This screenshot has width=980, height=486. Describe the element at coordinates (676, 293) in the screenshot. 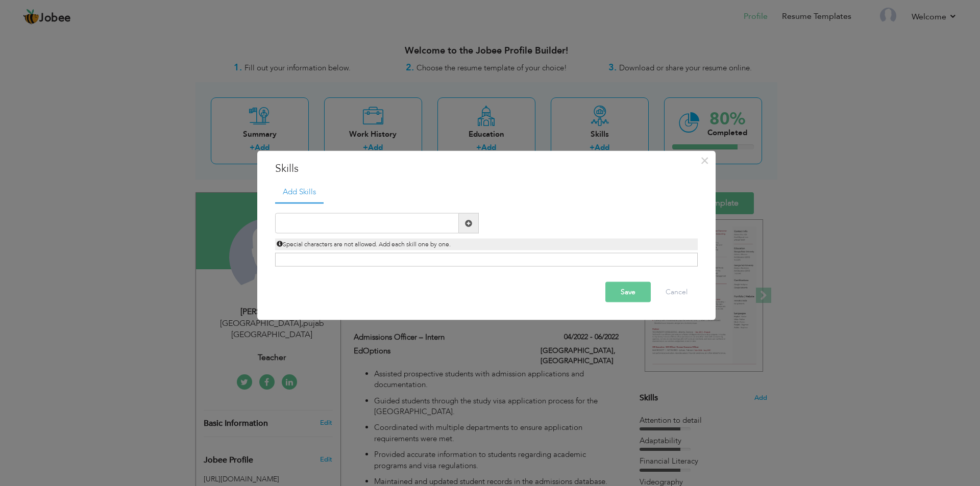

I see `button: Cancel` at that location.